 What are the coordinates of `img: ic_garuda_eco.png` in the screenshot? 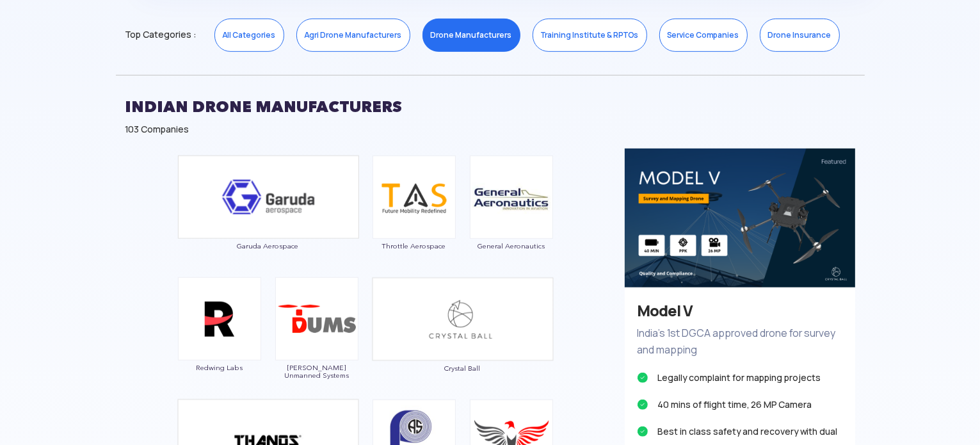 It's located at (268, 197).